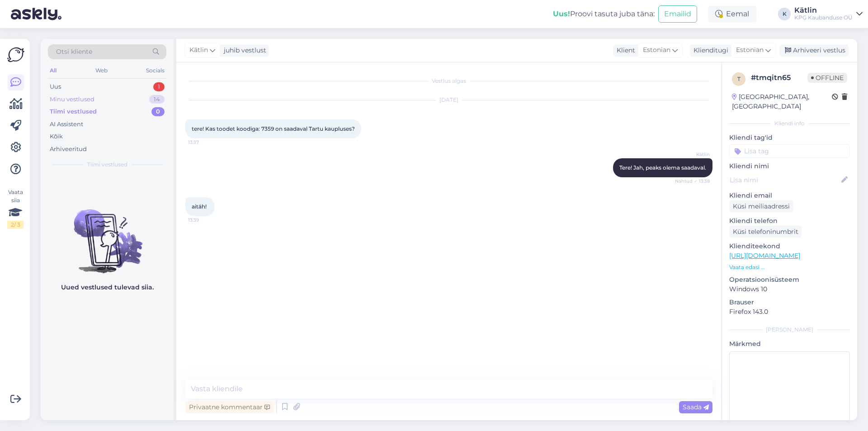 The width and height of the screenshot is (868, 431). Describe the element at coordinates (789, 246) in the screenshot. I see `p: Klienditeekond` at that location.